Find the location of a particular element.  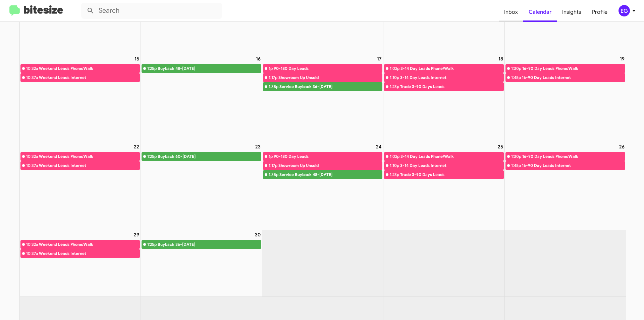

td: September 15, 2025 is located at coordinates (80, 98).